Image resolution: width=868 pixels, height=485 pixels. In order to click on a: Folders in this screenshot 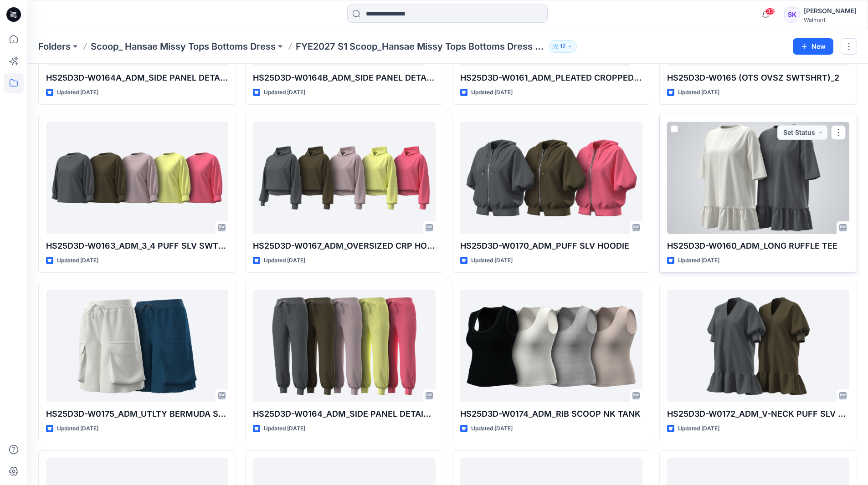, I will do `click(54, 46)`.